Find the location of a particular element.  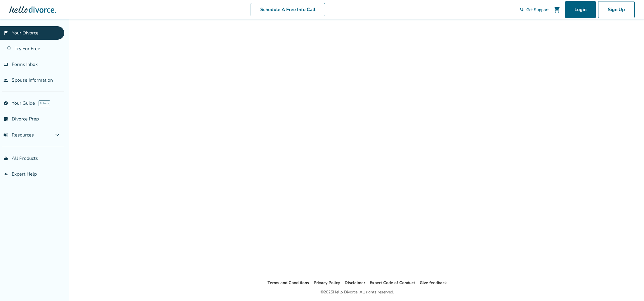

span: flag_2 is located at coordinates (6, 33).